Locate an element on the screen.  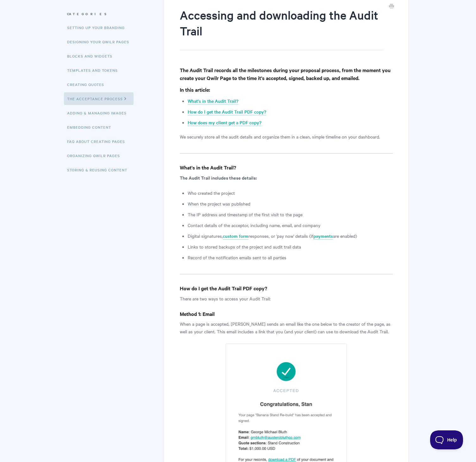
li: Who created the project is located at coordinates (290, 193).